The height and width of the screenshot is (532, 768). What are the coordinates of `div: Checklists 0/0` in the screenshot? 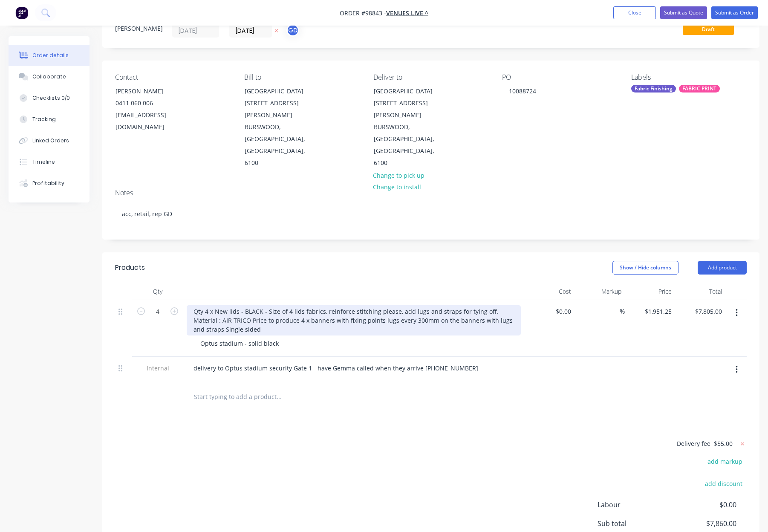 It's located at (51, 98).